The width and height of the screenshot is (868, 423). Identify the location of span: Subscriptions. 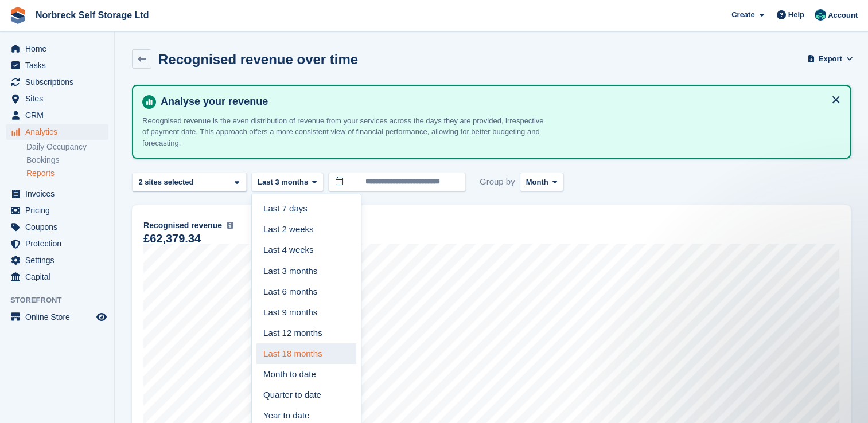
(60, 82).